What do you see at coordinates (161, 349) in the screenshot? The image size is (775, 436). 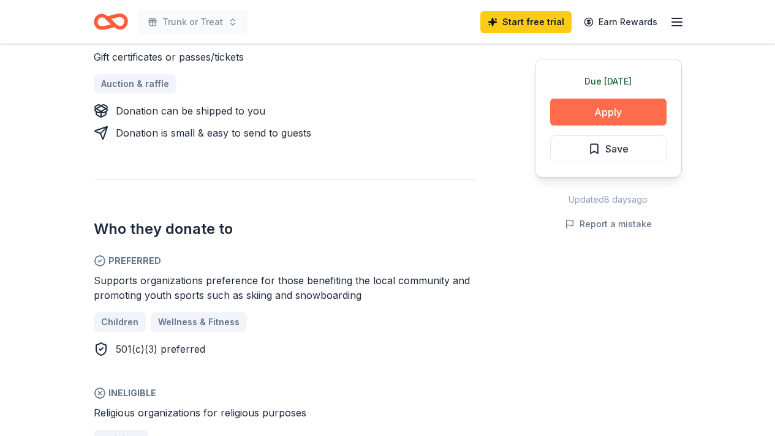 I see `span: 501(c)(3) preferred` at bounding box center [161, 349].